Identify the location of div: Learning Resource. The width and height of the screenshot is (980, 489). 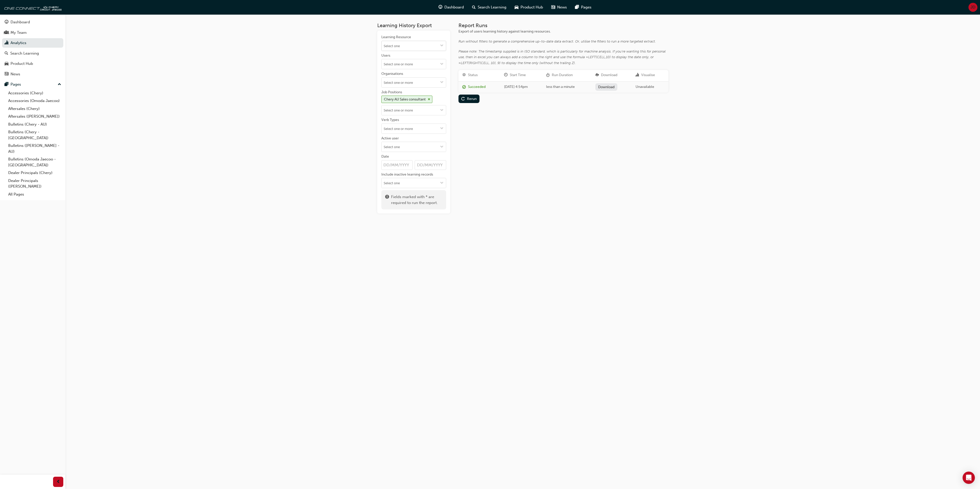
(397, 37).